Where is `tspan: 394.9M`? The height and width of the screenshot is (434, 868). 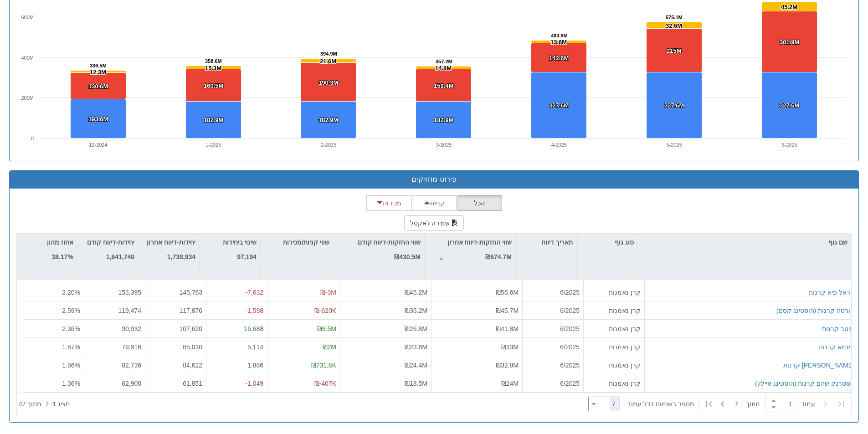
tspan: 394.9M is located at coordinates (329, 54).